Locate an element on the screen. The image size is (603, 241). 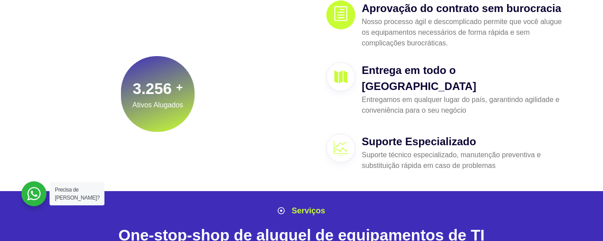
div: Widget de chat is located at coordinates (522, 184).